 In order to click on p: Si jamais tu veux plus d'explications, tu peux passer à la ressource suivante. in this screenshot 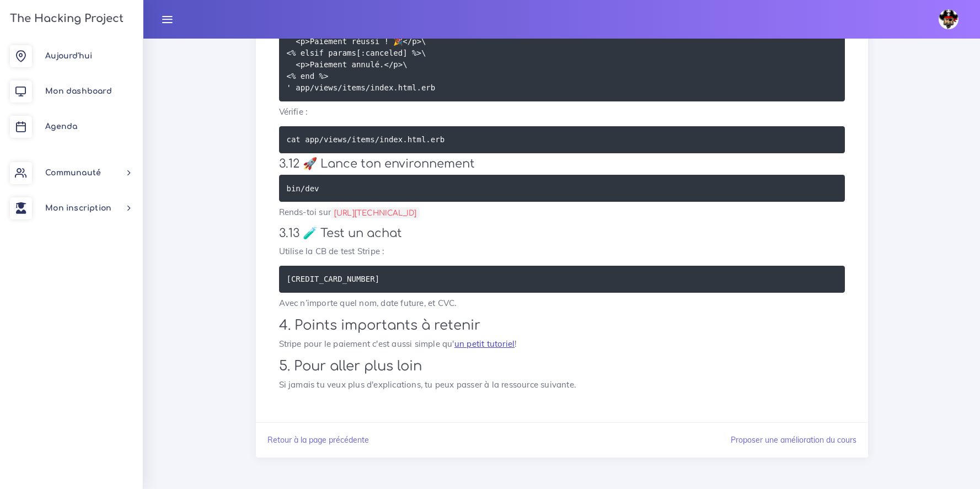, I will do `click(562, 385)`.